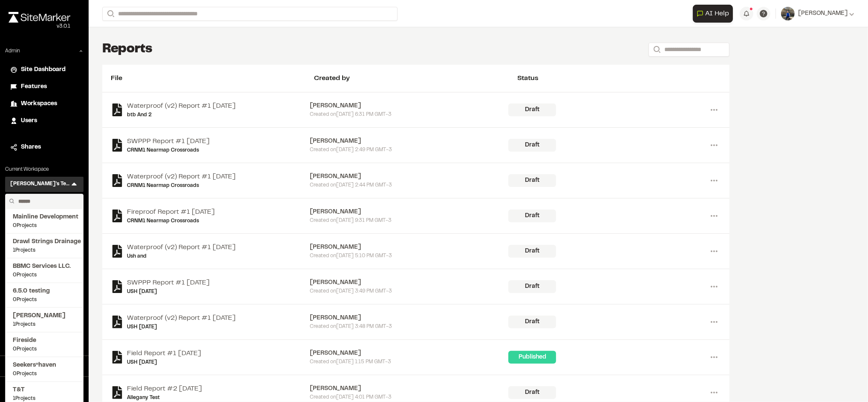 The height and width of the screenshot is (402, 868). Describe the element at coordinates (44, 147) in the screenshot. I see `a: Shares` at that location.